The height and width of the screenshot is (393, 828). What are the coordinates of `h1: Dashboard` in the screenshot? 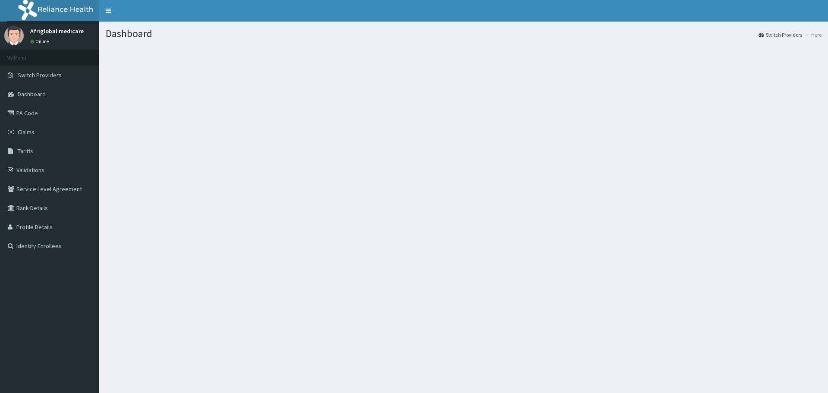 It's located at (464, 34).